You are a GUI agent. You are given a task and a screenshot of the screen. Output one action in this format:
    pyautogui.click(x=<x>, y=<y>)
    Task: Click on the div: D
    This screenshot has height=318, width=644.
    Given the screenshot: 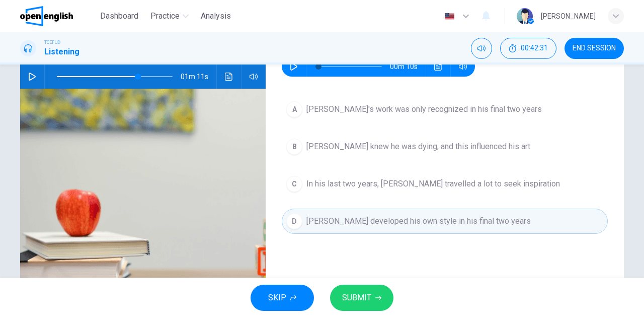 What is the action you would take?
    pyautogui.click(x=295, y=221)
    